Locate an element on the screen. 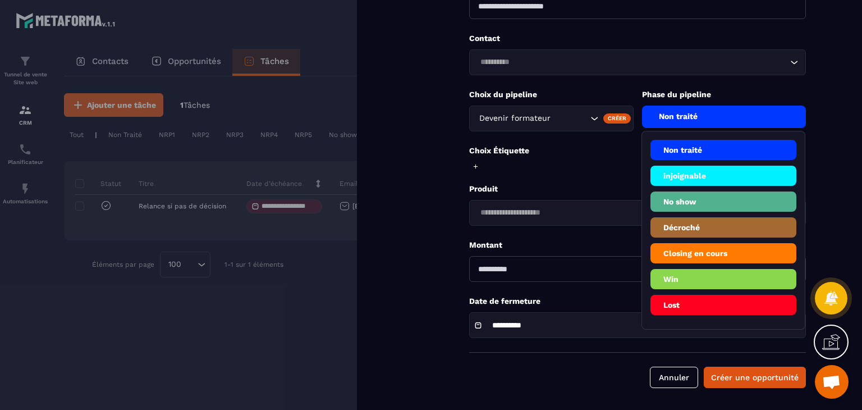  button: Annuler is located at coordinates (674, 377).